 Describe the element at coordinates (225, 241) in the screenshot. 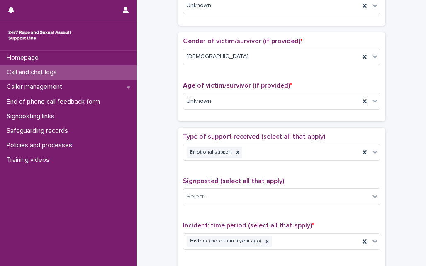

I see `div: Historic (more than a year ago)` at that location.